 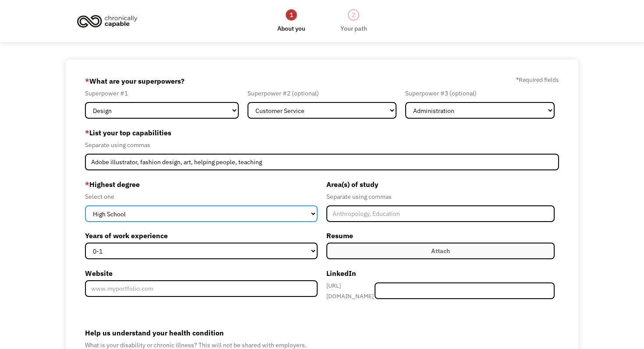 I want to click on input: Videography, photography, accounting, so click(x=322, y=162).